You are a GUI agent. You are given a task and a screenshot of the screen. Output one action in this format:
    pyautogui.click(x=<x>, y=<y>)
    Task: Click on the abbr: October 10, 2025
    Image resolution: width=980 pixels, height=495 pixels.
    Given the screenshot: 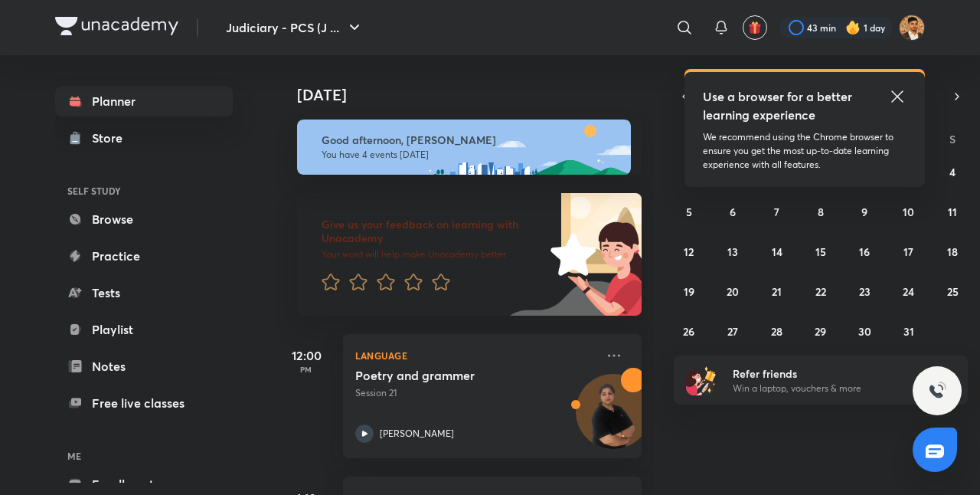 What is the action you would take?
    pyautogui.click(x=909, y=211)
    